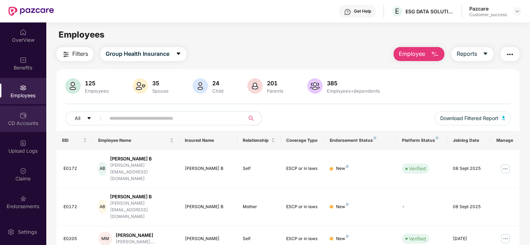  Describe the element at coordinates (138, 54) in the screenshot. I see `span: Group Health Insurance` at that location.